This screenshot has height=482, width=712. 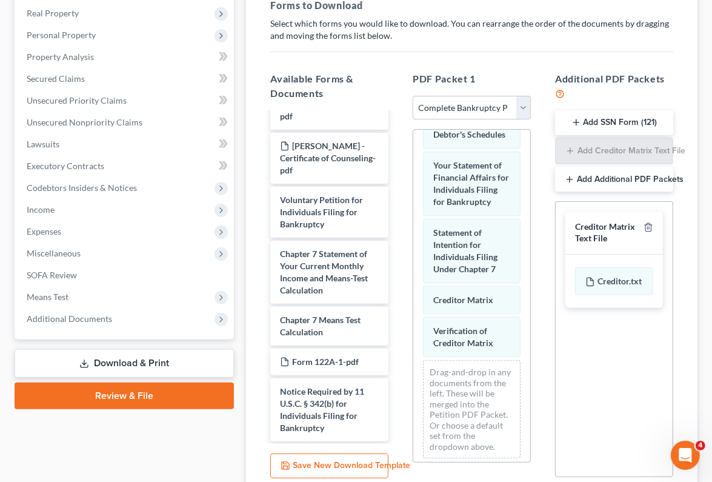 What do you see at coordinates (41, 209) in the screenshot?
I see `span: Income` at bounding box center [41, 209].